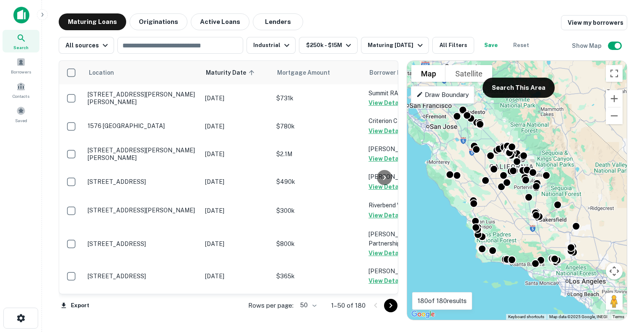  What do you see at coordinates (623, 285) in the screenshot?
I see `div: Chat Widget` at bounding box center [623, 285].